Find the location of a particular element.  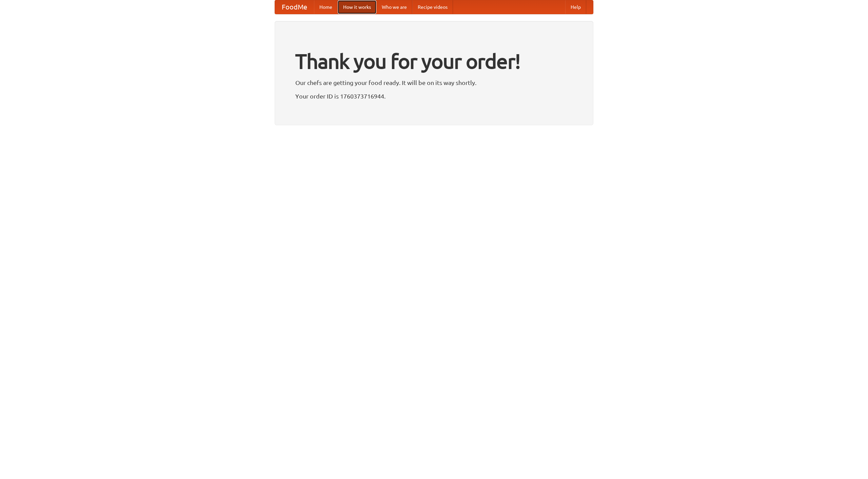

a: FoodMe is located at coordinates (294, 7).